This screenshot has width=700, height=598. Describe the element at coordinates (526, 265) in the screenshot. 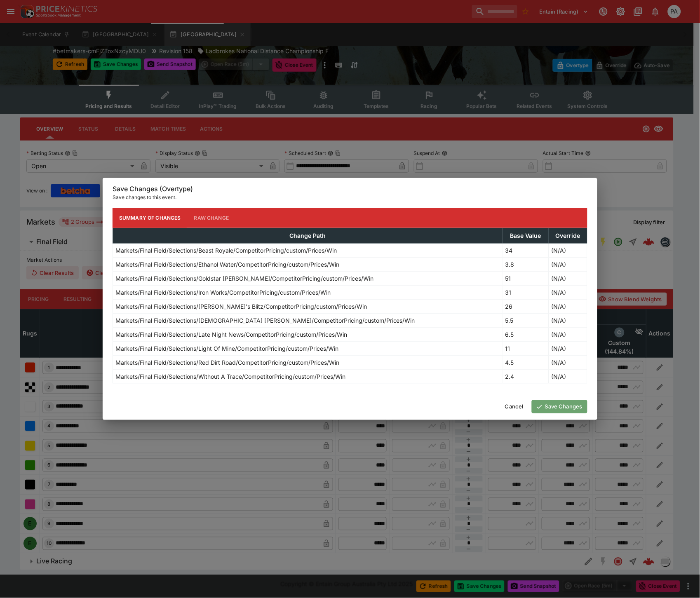

I see `td: 3.8` at that location.